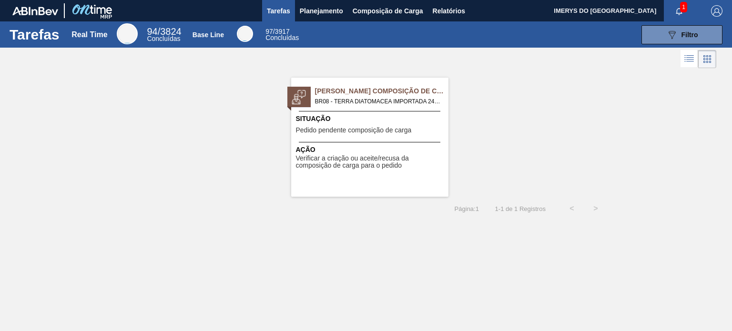 The image size is (732, 331). I want to click on span: / 3917, so click(278, 31).